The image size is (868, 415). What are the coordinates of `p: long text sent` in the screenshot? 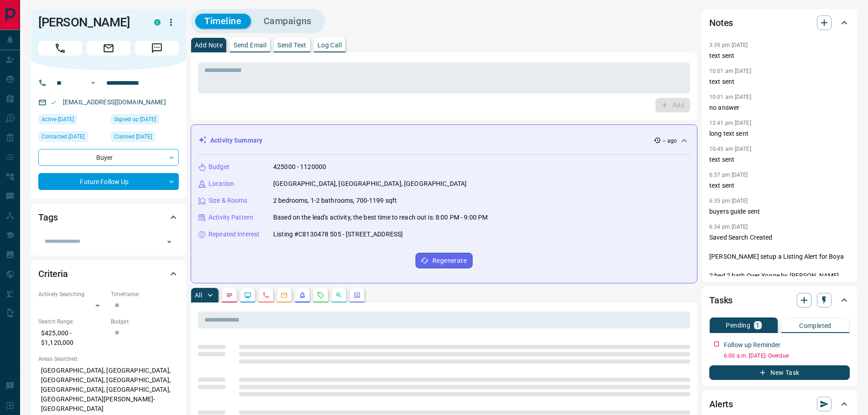 It's located at (779, 133).